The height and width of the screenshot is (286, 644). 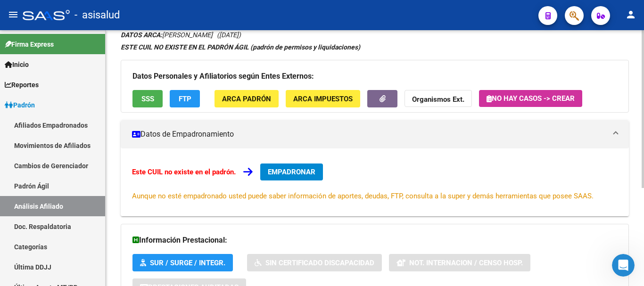 I want to click on span: SUR / SURGE / INTEGR., so click(x=188, y=263).